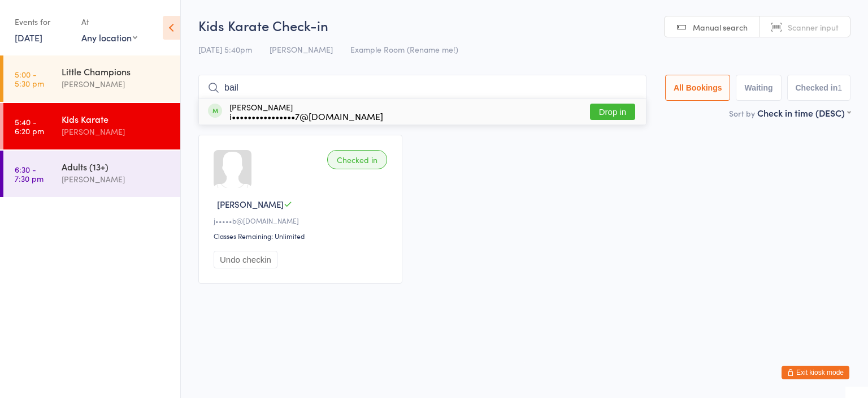 This screenshot has width=868, height=398. What do you see at coordinates (803, 113) in the screenshot?
I see `div: Check in time (DESC)` at bounding box center [803, 113].